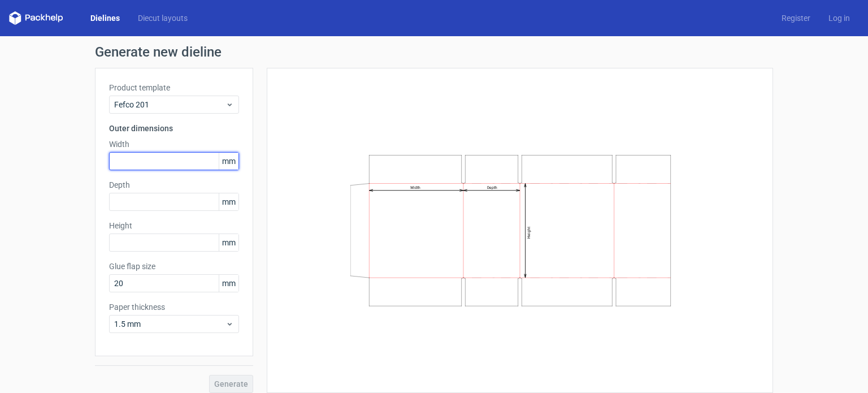  Describe the element at coordinates (796, 18) in the screenshot. I see `a: Register` at that location.